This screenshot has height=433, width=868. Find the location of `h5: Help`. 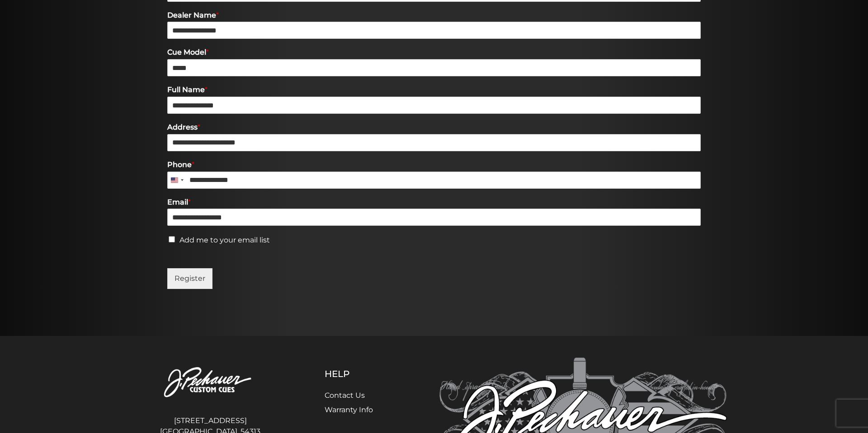

h5: Help is located at coordinates (360, 374).